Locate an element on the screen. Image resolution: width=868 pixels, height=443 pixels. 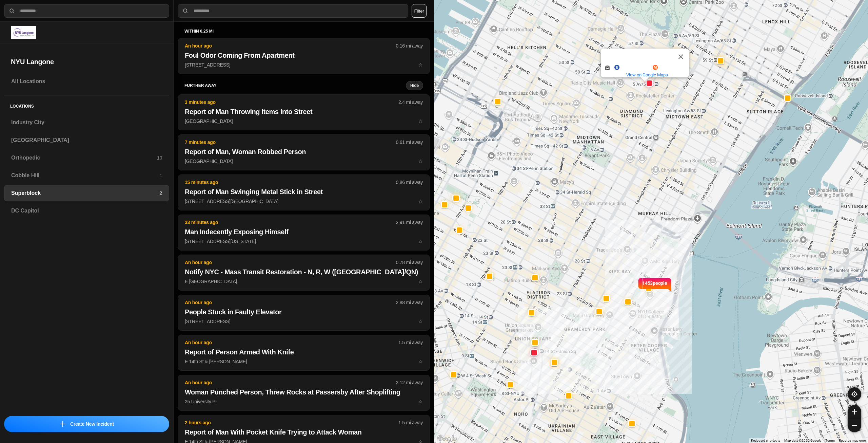
button: Hide is located at coordinates (414, 85).